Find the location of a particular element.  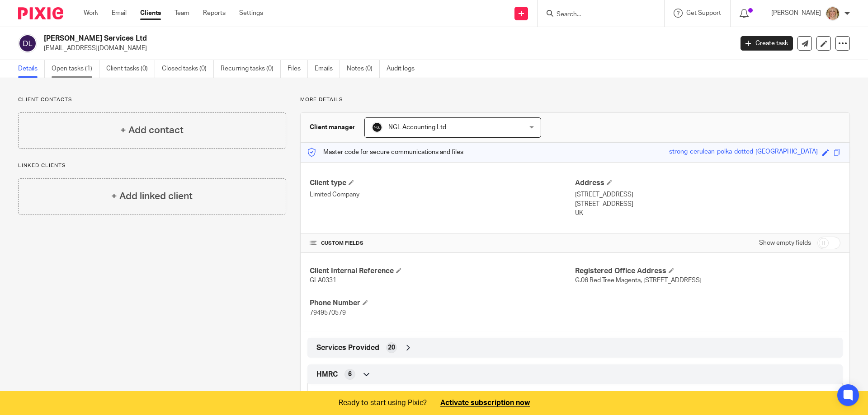

a: Work is located at coordinates (91, 13).